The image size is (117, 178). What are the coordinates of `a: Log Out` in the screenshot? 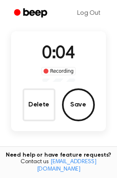 It's located at (89, 13).